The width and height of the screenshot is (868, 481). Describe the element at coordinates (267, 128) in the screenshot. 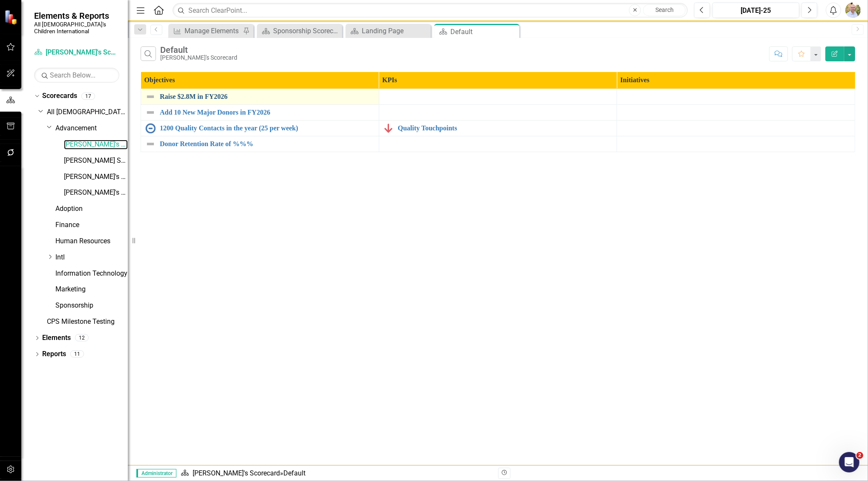

I see `a: 1200 Quality Contacts in the year (25 per week)` at that location.